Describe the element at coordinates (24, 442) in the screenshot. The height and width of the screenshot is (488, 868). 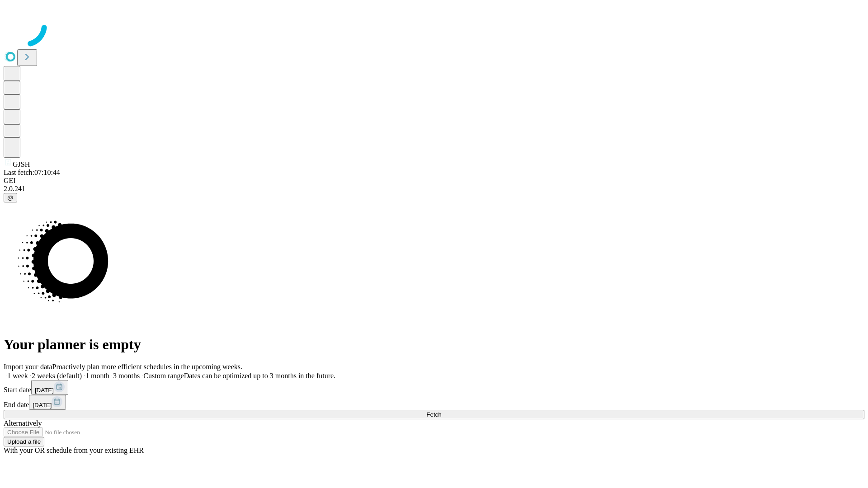
I see `button: Upload a file` at that location.